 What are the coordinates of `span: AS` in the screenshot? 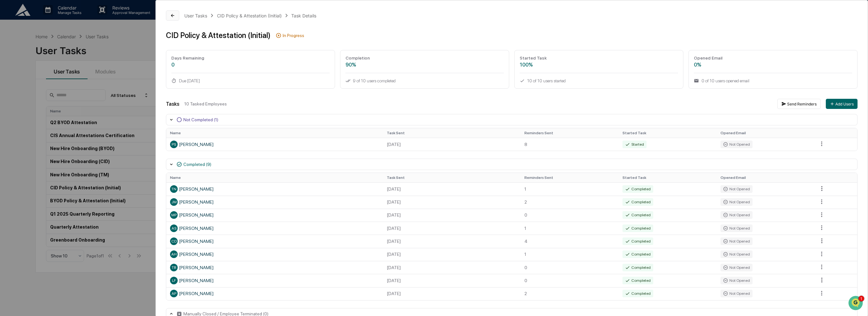 It's located at (174, 229).